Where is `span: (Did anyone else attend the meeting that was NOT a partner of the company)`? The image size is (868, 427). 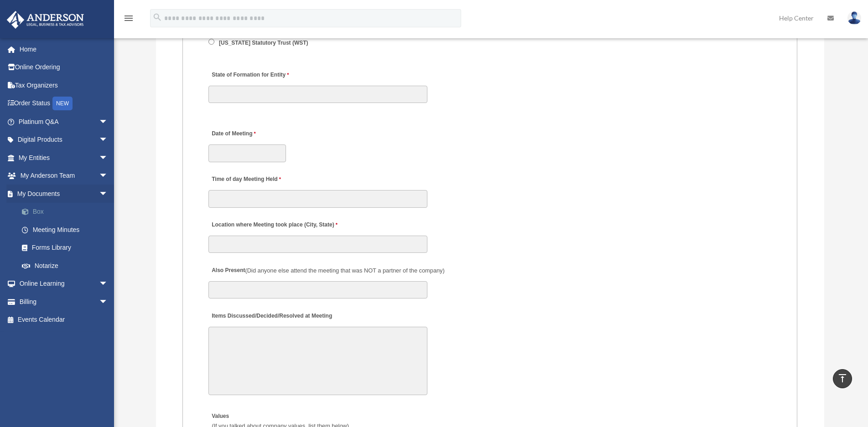 span: (Did anyone else attend the meeting that was NOT a partner of the company) is located at coordinates (345, 270).